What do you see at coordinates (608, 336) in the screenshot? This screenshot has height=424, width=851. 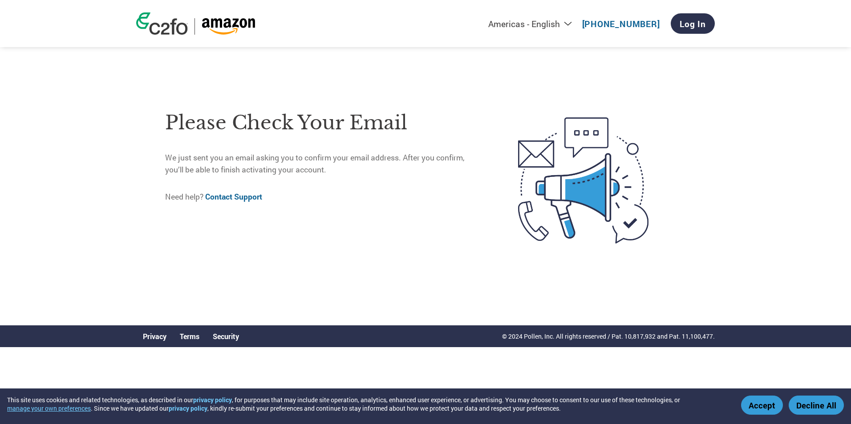 I see `p: © 2024 Pollen, Inc. All rights reserved / Pat. 10,817,932 and Pat. 11,100,477.` at bounding box center [608, 336].